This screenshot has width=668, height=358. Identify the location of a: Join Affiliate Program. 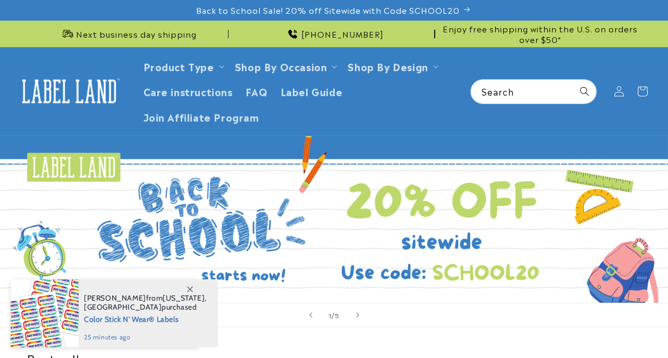
(201, 116).